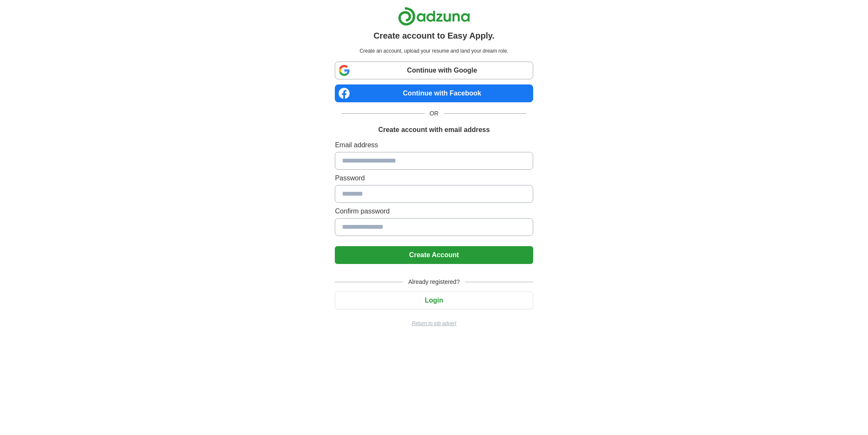  Describe the element at coordinates (434, 50) in the screenshot. I see `p: Create an account, upload your resume and land your dream role.` at that location.